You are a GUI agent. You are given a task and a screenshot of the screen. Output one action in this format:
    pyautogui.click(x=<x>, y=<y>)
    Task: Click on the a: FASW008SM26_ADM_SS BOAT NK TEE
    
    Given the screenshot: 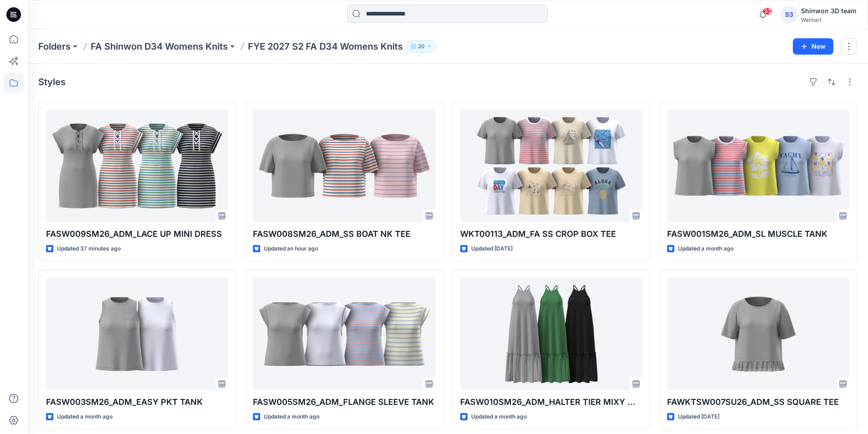 What is the action you would take?
    pyautogui.click(x=344, y=166)
    